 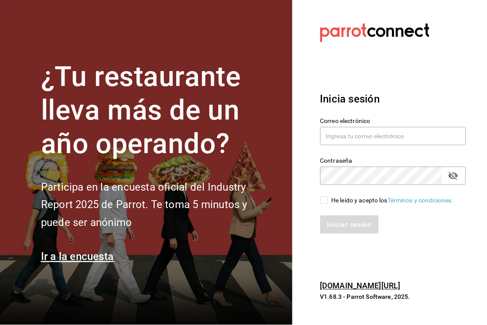 I want to click on h1: ¿Tu restaurante lleva más de un año operando?, so click(x=159, y=110).